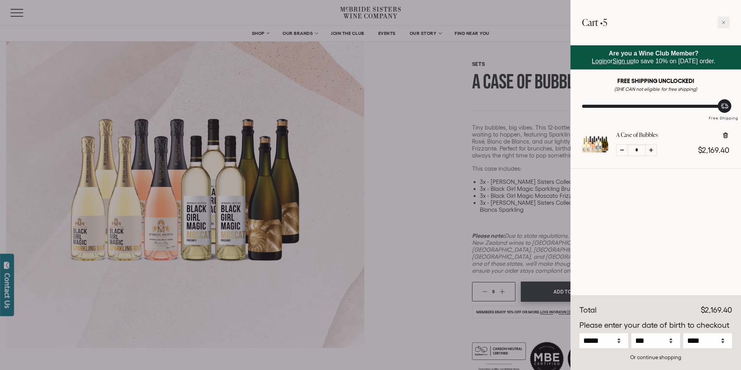  I want to click on div: Total, so click(588, 310).